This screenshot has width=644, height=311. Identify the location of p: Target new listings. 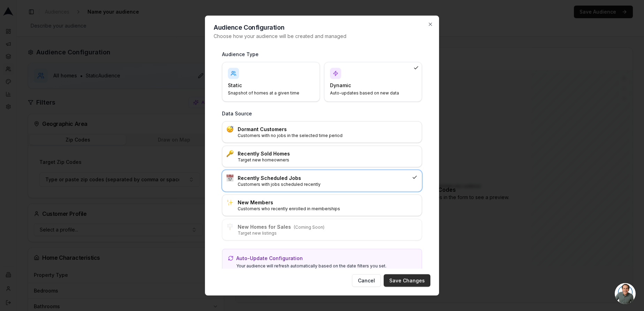
(328, 233).